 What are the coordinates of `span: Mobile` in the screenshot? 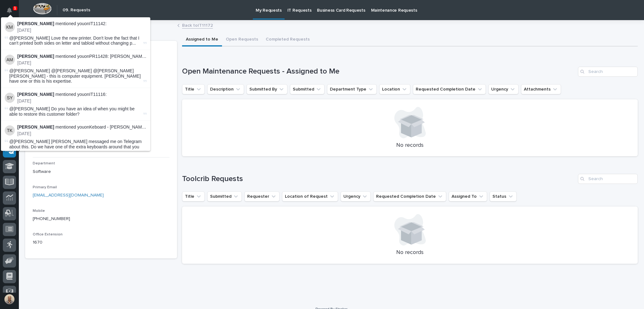 It's located at (39, 211).